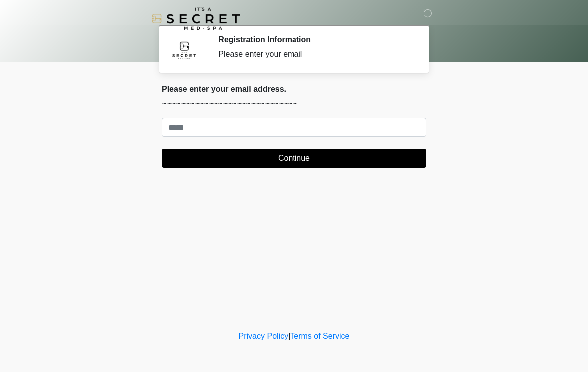 The image size is (588, 372). I want to click on img: It's A Secret Med Spa Logo, so click(196, 18).